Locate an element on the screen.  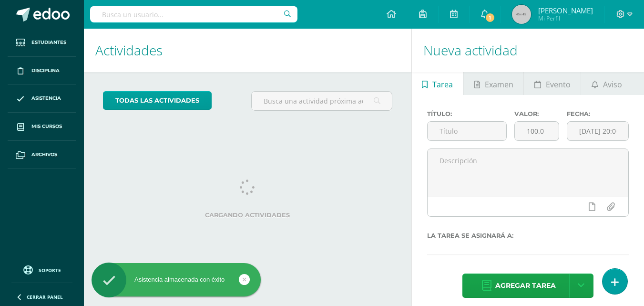
a: Disciplina is located at coordinates (42, 71).